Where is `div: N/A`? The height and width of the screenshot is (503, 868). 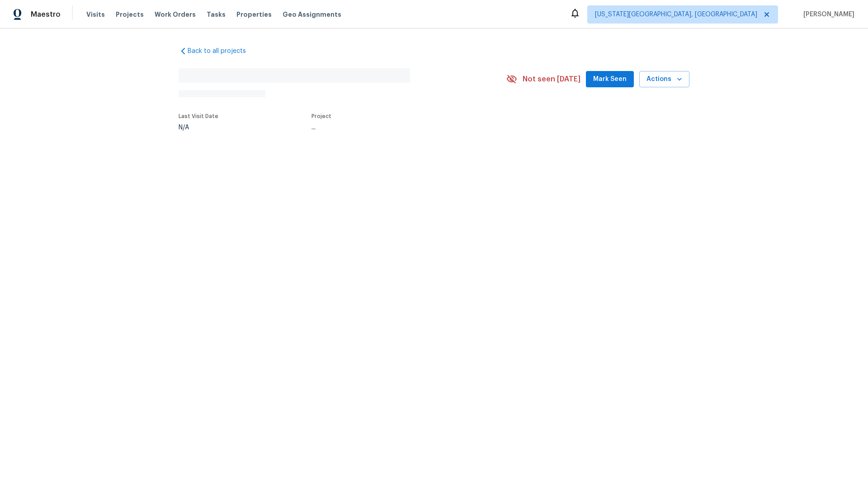
div: N/A is located at coordinates (198, 127).